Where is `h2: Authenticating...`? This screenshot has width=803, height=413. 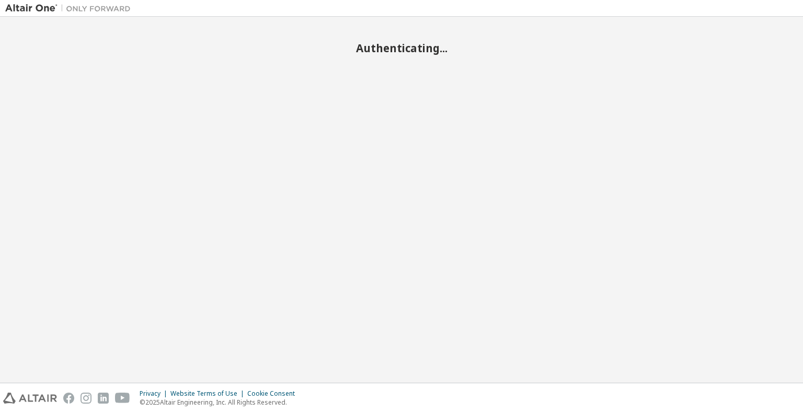 h2: Authenticating... is located at coordinates (401, 48).